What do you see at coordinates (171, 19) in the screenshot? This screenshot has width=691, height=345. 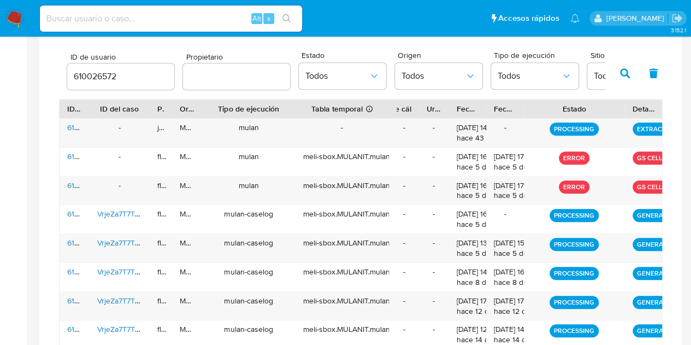 I see `input: Buscar usuario o caso...` at bounding box center [171, 19].